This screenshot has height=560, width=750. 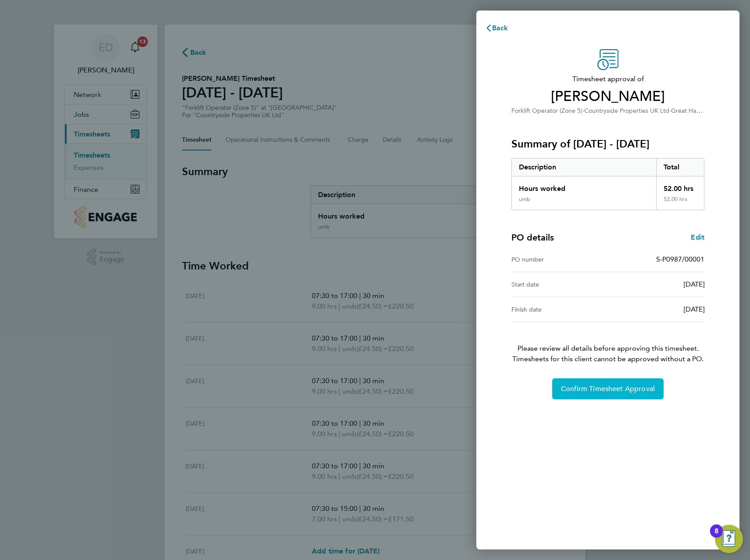 I want to click on a: Edit, so click(x=697, y=237).